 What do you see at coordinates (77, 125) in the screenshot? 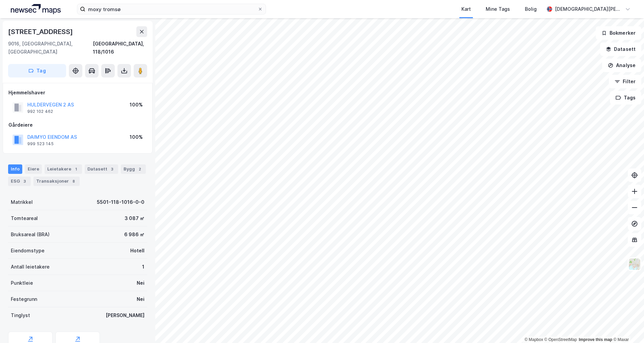
I see `div: Gårdeiere` at bounding box center [77, 125].